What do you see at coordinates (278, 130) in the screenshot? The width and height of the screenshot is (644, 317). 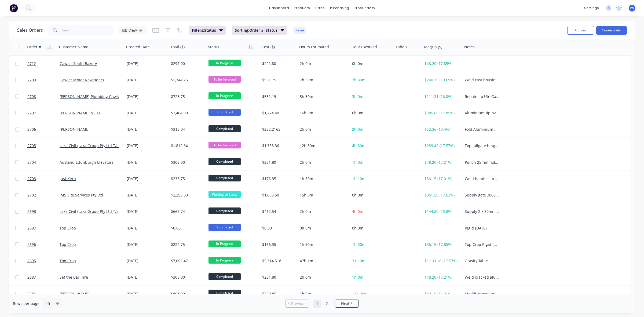 I see `div: $232.2165` at bounding box center [278, 130].